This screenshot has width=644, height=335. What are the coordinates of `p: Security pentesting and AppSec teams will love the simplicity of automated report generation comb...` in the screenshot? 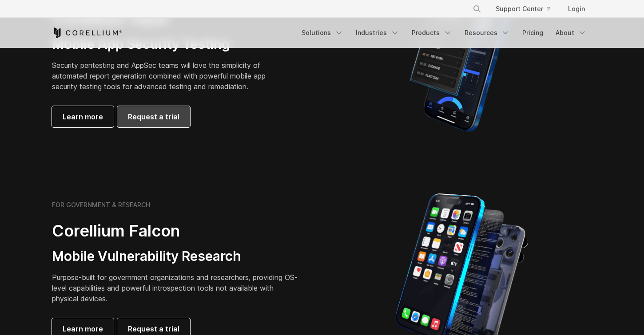 It's located at (166, 76).